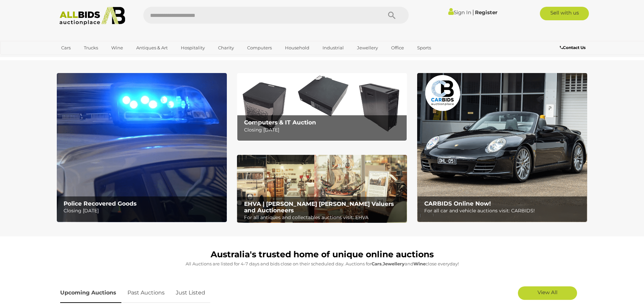  Describe the element at coordinates (486, 12) in the screenshot. I see `a: Register` at that location.